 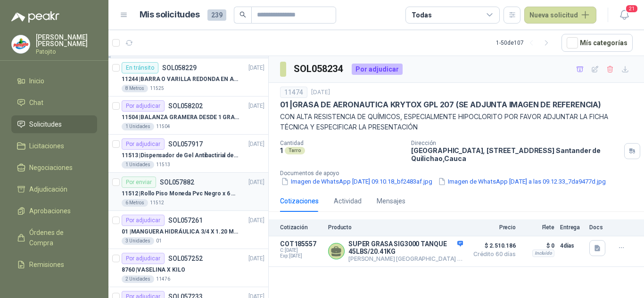 What do you see at coordinates (48, 189) in the screenshot?
I see `span: Adjudicación` at bounding box center [48, 189].